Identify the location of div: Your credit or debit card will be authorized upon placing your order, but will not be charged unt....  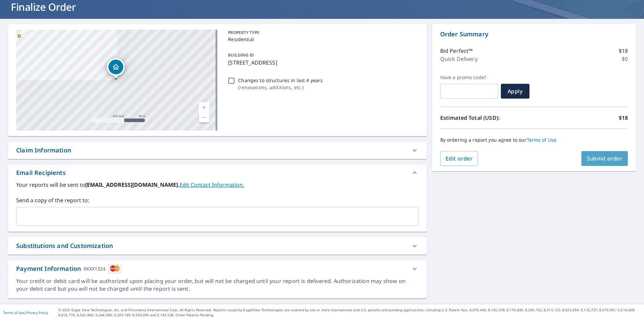
(217, 285).